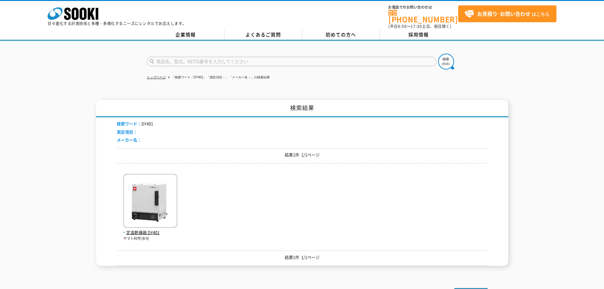  What do you see at coordinates (416, 26) in the screenshot?
I see `span: 17:30` at bounding box center [416, 26].